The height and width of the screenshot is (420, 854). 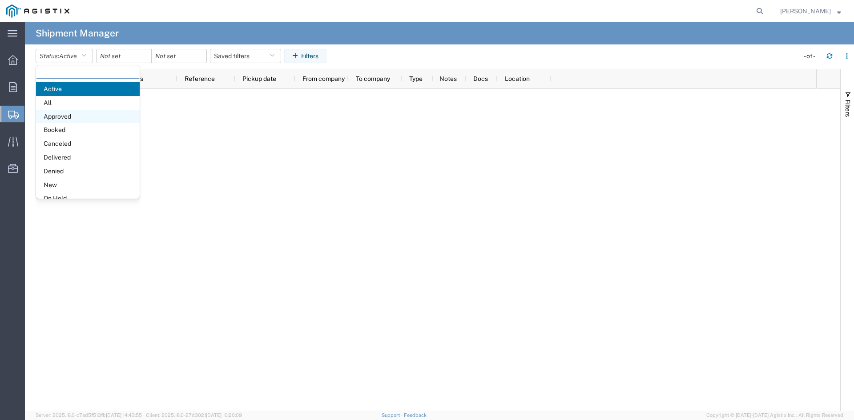 What do you see at coordinates (416, 79) in the screenshot?
I see `span: Type` at bounding box center [416, 79].